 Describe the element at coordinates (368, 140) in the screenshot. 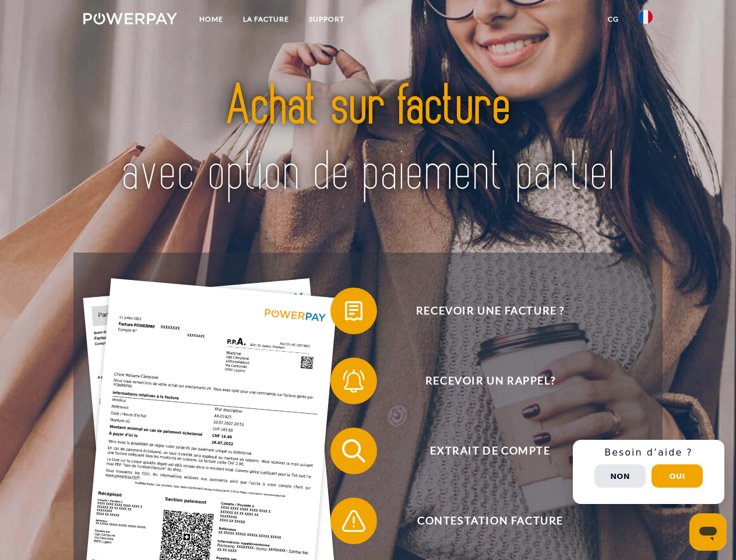

I see `img: title-powerpay_fr.svg` at that location.